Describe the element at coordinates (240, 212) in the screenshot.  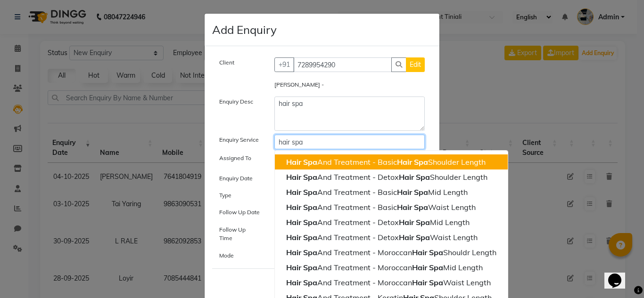
I see `label: Follow Up Date` at that location.